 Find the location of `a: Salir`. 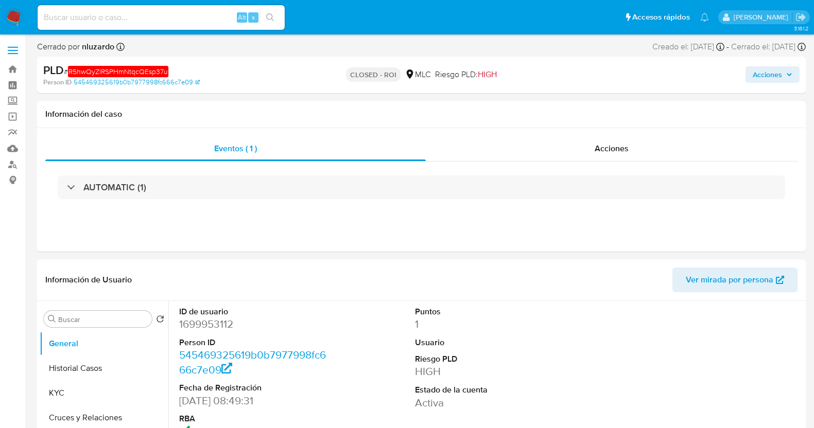

a: Salir is located at coordinates (801, 17).